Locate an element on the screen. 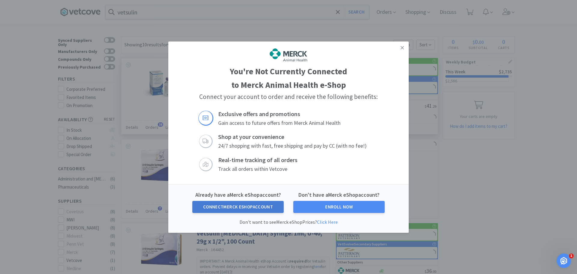 This screenshot has height=274, width=577. h4: 24/7 shopping with fast, free shipping and pay by CC (with no fee!) is located at coordinates (298, 146).